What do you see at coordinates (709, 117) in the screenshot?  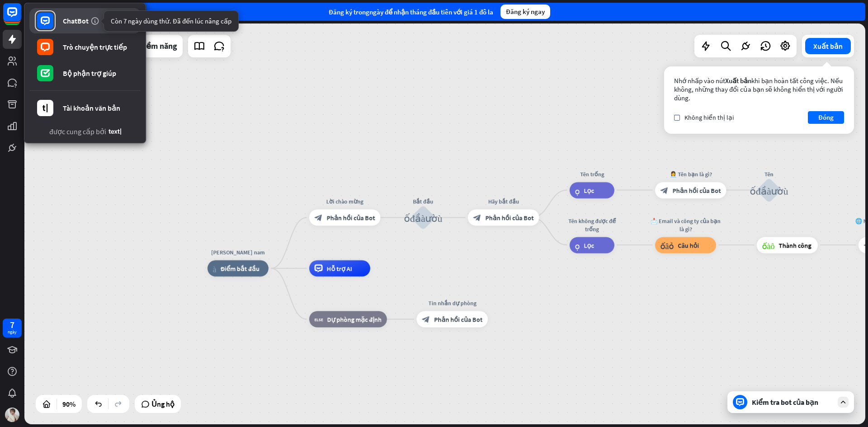 I see `font: Không hiển thị lại` at bounding box center [709, 117].